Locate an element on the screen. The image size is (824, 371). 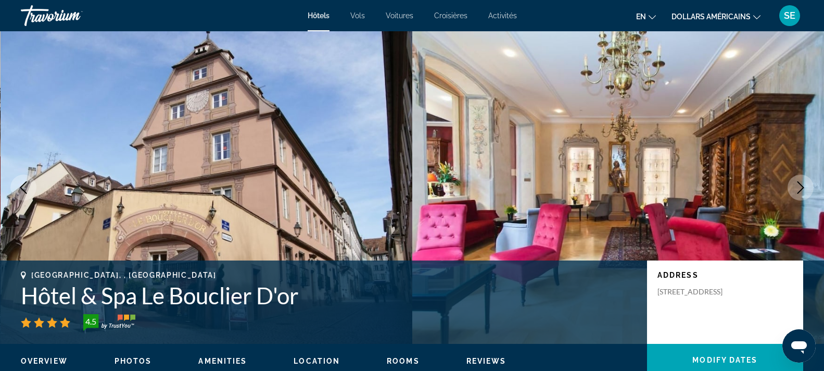
span: Photos is located at coordinates (133, 361).